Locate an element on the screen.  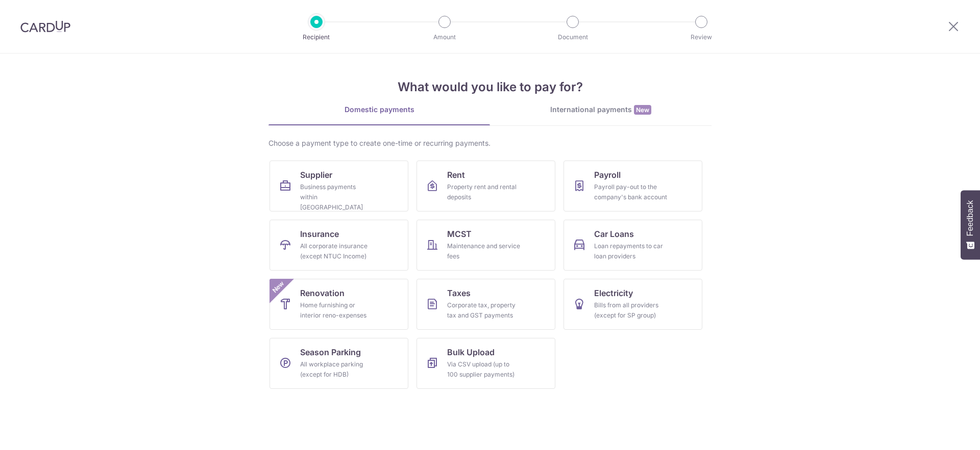
span: Feedback is located at coordinates (971, 218).